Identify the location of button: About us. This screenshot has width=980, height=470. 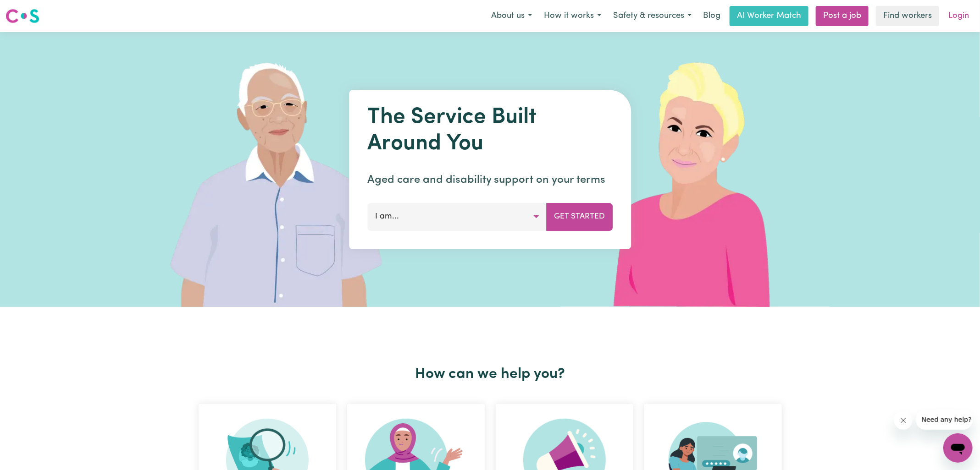
(512, 16).